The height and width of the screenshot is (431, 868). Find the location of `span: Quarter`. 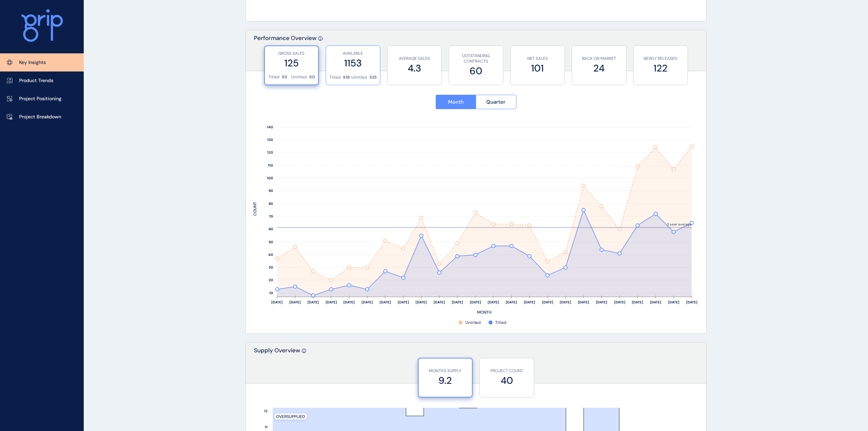

span: Quarter is located at coordinates (496, 102).